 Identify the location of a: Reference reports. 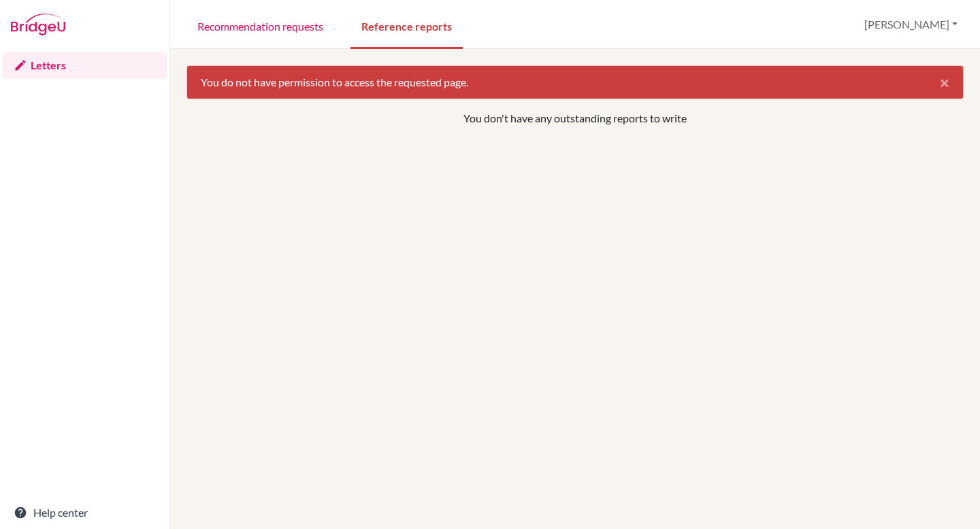
(406, 25).